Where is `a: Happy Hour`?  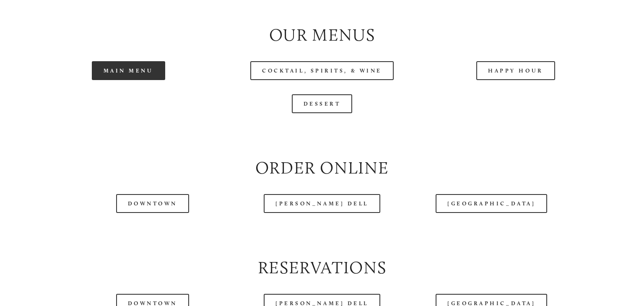
a: Happy Hour is located at coordinates (515, 71).